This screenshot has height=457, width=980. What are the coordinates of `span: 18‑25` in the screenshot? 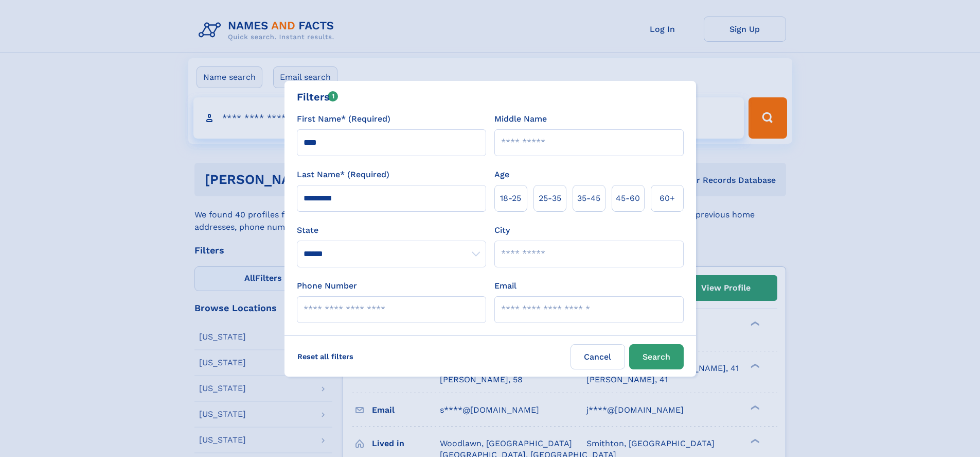 It's located at (510, 198).